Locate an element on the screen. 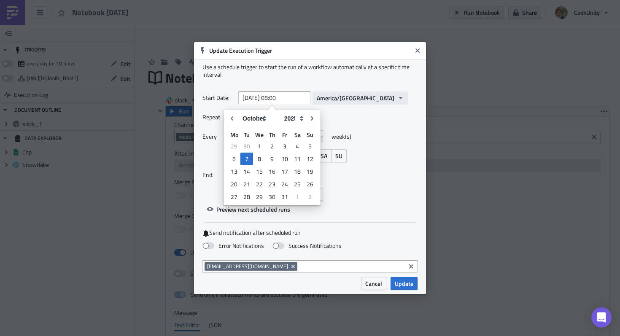  div: 30 is located at coordinates (272, 197).